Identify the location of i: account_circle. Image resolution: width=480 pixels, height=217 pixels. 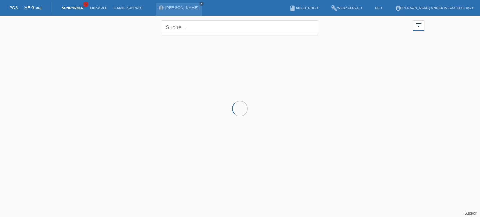
(398, 8).